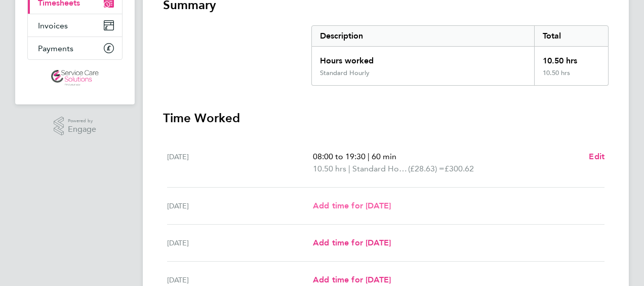 Image resolution: width=644 pixels, height=286 pixels. Describe the element at coordinates (422, 36) in the screenshot. I see `div: Description` at that location.